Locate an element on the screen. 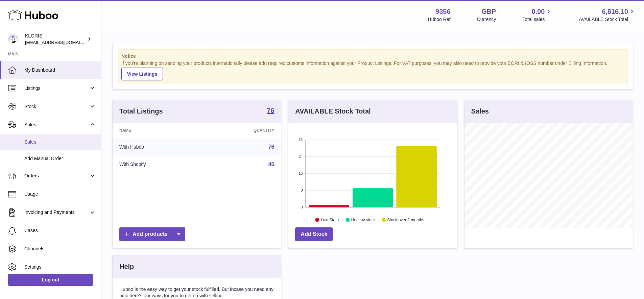  span: My Dashboard is located at coordinates (60, 70).